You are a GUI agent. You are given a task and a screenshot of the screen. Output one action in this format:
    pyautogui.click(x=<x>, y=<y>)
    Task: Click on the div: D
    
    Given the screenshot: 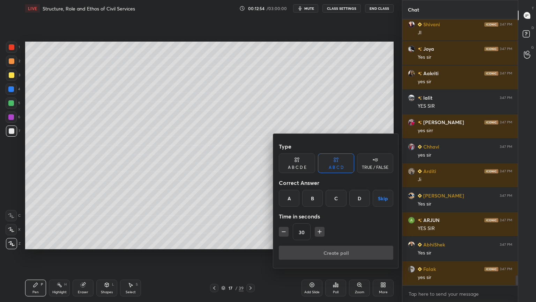 What is the action you would take?
    pyautogui.click(x=360, y=198)
    